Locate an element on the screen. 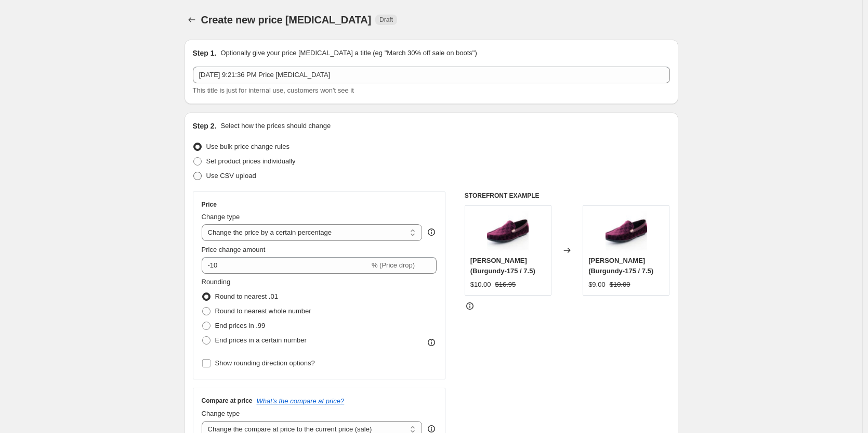 The image size is (868, 433). h2: Step 1. is located at coordinates (205, 53).